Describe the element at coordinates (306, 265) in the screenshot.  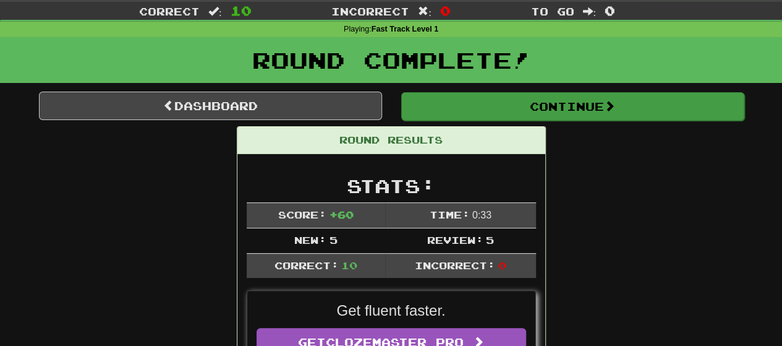
I see `span: Correct:` at that location.